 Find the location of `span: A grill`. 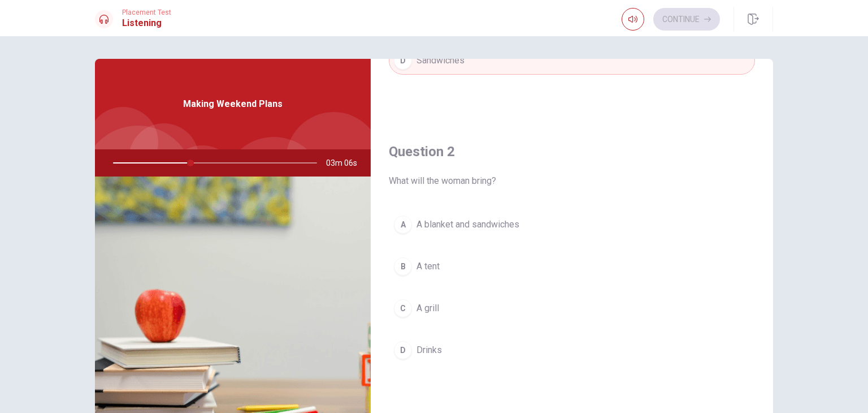

span: A grill is located at coordinates (428, 309).